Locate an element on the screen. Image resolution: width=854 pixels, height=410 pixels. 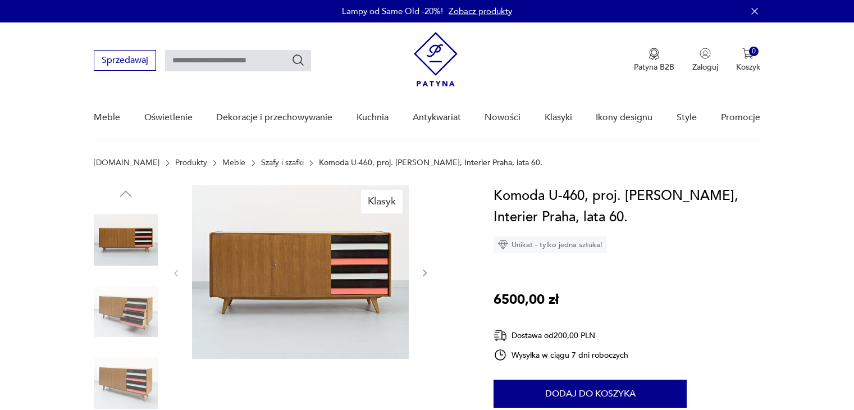
p: Patyna B2B is located at coordinates (654, 67).